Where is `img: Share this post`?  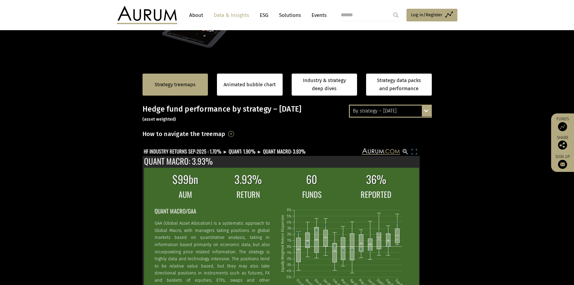 img: Share this post is located at coordinates (563, 145).